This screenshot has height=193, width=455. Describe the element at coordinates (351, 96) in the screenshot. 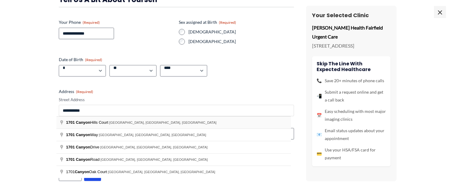

I see `li: Submit a request online and get a call back` at that location.